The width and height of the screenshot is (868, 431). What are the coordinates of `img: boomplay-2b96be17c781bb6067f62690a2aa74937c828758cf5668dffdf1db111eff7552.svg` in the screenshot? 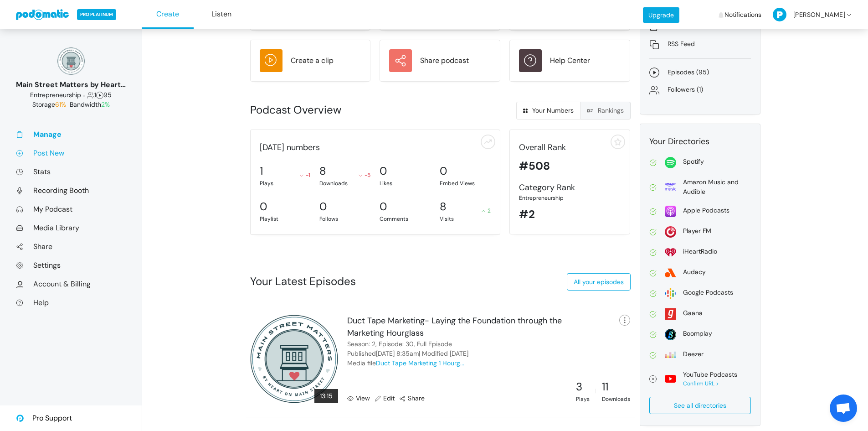 It's located at (670, 334).